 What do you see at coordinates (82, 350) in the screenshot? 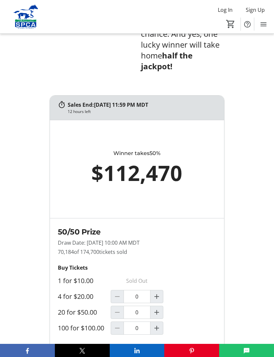
I see `button: X` at bounding box center [82, 350].